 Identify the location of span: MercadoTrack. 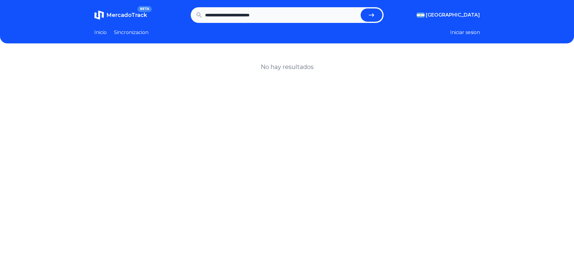
(127, 15).